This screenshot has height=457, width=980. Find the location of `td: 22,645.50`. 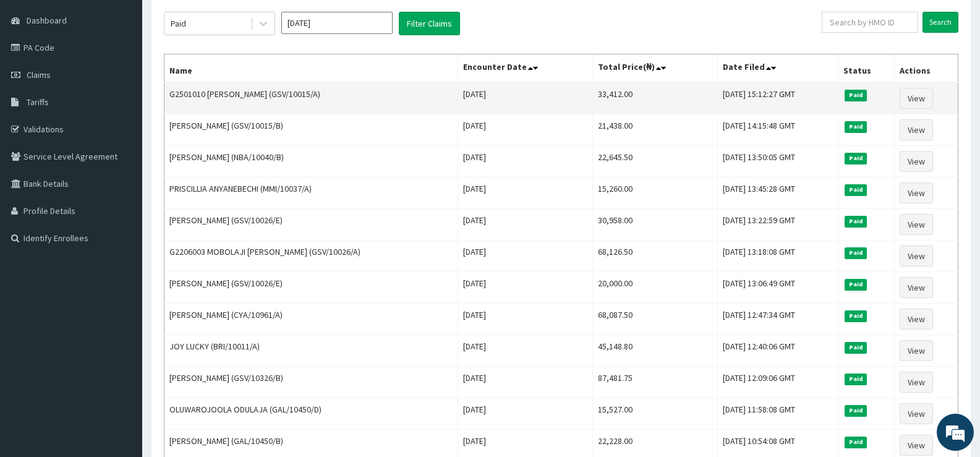

td: 22,645.50 is located at coordinates (655, 161).